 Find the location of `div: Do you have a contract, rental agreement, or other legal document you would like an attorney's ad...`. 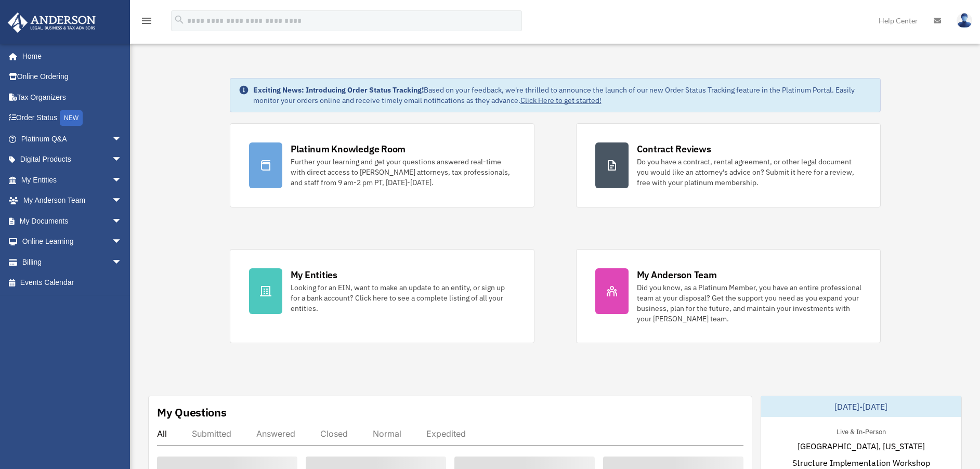

div: Do you have a contract, rental agreement, or other legal document you would like an attorney's ad... is located at coordinates (749, 172).